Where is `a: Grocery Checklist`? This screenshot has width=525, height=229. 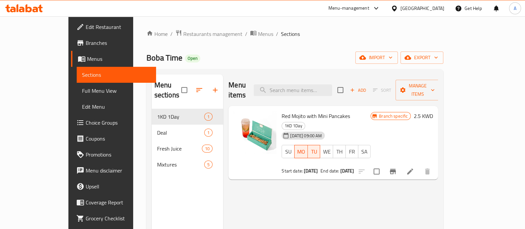 a: Grocery Checklist is located at coordinates (114, 218).